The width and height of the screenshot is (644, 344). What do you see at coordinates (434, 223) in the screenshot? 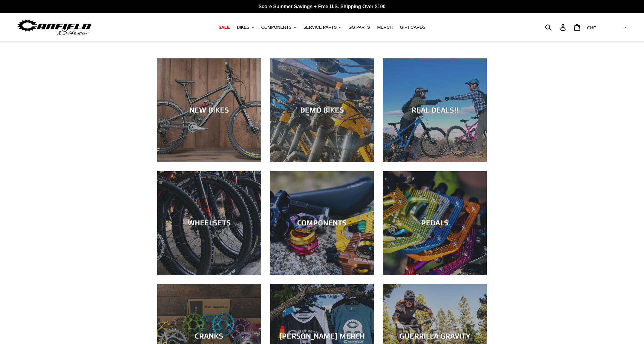
I see `a: PEDALS` at bounding box center [434, 223].